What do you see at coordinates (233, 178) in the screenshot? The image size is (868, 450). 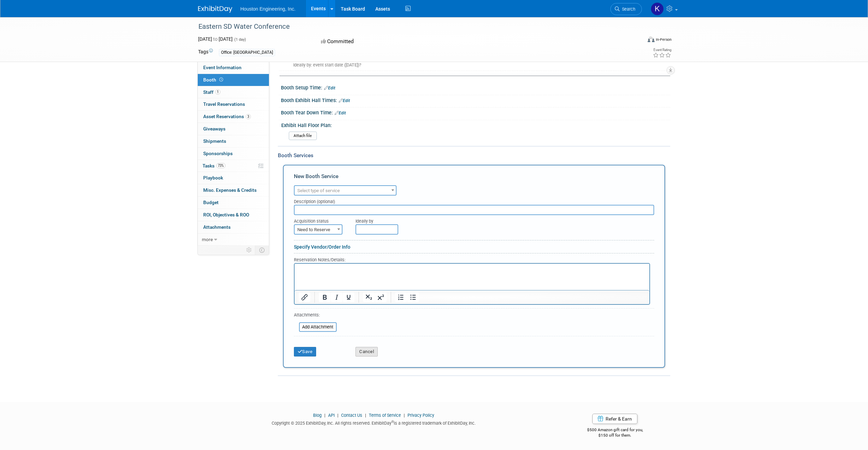 I see `a: Playbook` at bounding box center [233, 178].